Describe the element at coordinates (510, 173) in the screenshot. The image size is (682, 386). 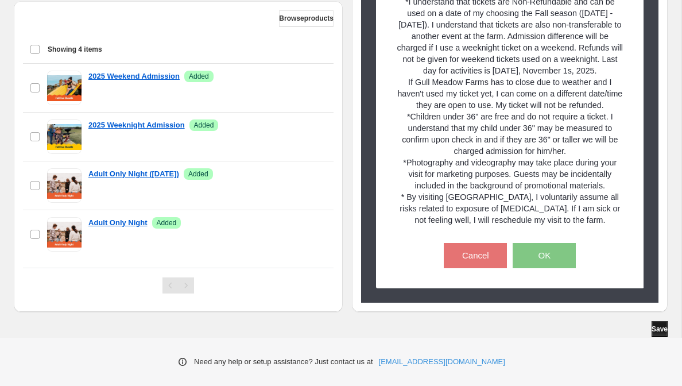
I see `p: *Photography and videography may take place during your visit for marketing purposes. Guests may ...` at that location.